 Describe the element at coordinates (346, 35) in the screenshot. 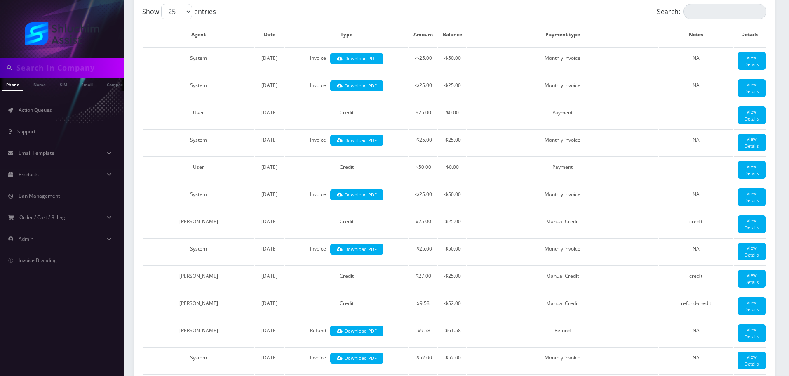

I see `th: Type` at that location.